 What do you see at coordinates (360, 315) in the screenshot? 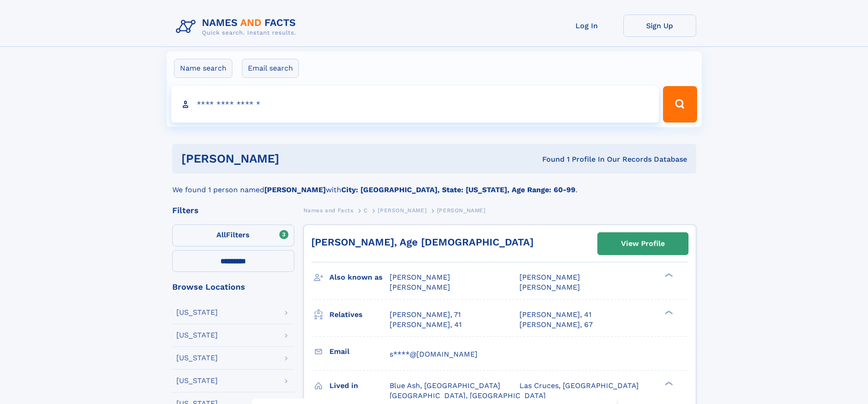
I see `h3: Relatives` at bounding box center [360, 315].